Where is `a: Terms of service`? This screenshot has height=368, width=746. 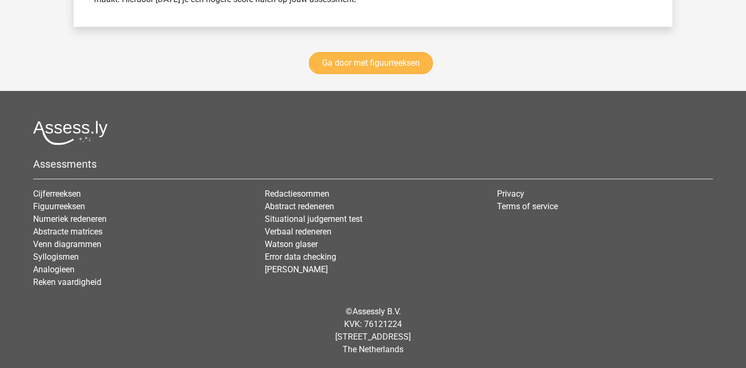
a: Terms of service is located at coordinates (527, 206).